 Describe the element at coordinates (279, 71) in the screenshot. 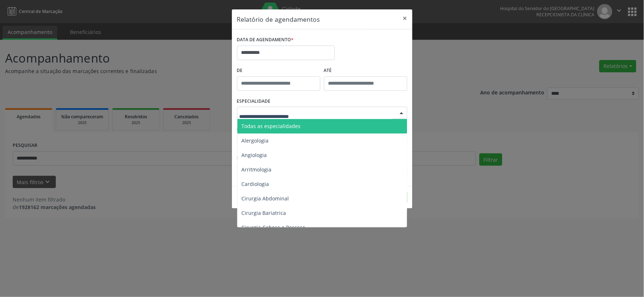

I see `label: De` at that location.